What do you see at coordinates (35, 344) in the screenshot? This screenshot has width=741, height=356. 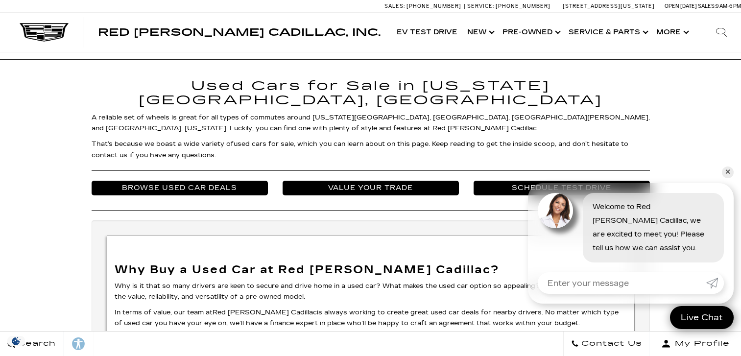 I see `span: Search` at bounding box center [35, 344].